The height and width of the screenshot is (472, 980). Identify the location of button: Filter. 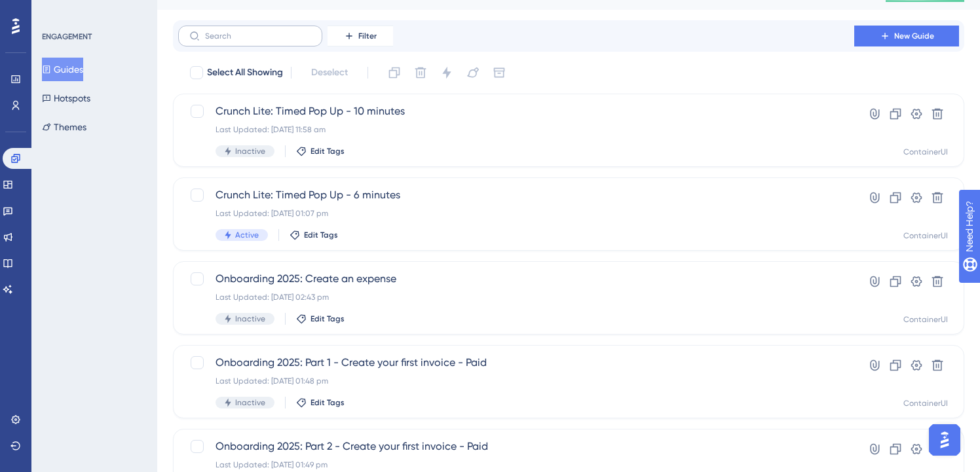
(360, 36).